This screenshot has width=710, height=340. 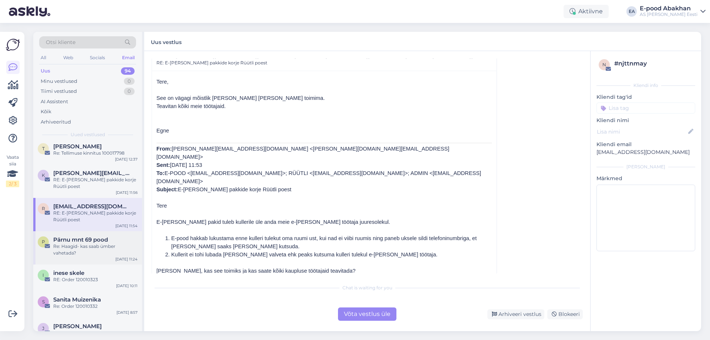 I want to click on div: Minu vestlused, so click(x=59, y=81).